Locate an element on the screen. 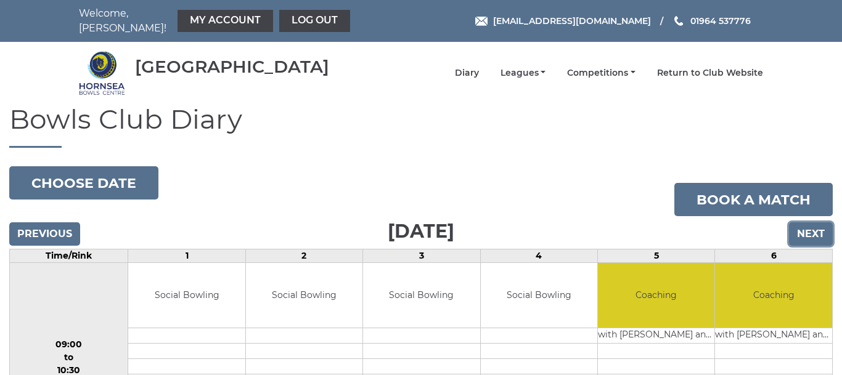 Image resolution: width=842 pixels, height=375 pixels. img: Hornsea Bowls Centre is located at coordinates (102, 73).